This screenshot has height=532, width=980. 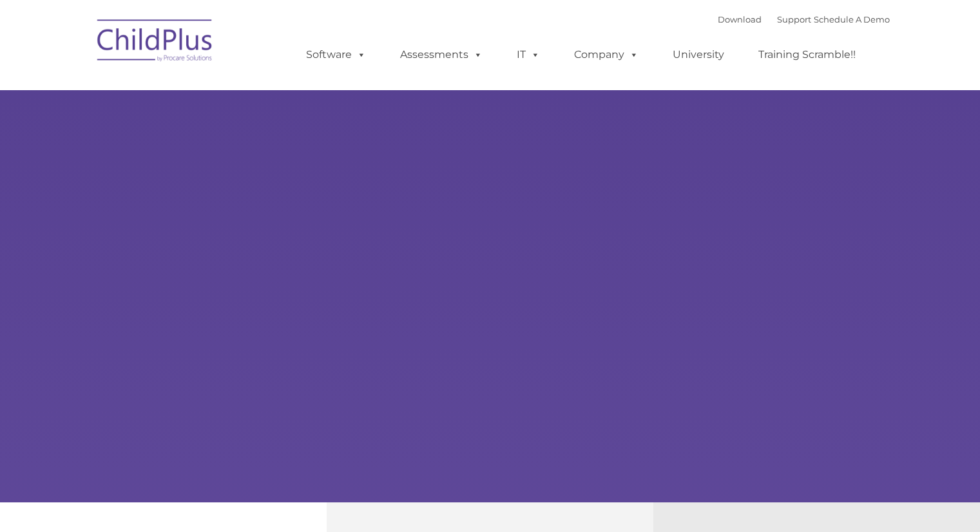 What do you see at coordinates (794, 19) in the screenshot?
I see `a: Support` at bounding box center [794, 19].